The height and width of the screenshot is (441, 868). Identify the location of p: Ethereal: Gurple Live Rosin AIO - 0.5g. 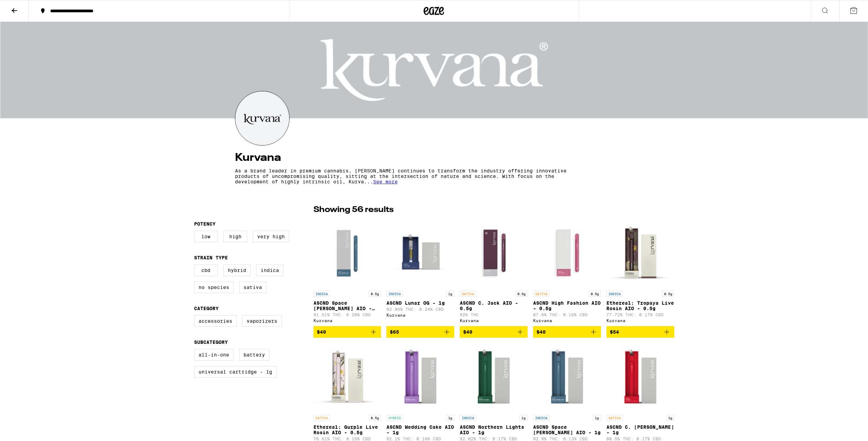
(347, 430).